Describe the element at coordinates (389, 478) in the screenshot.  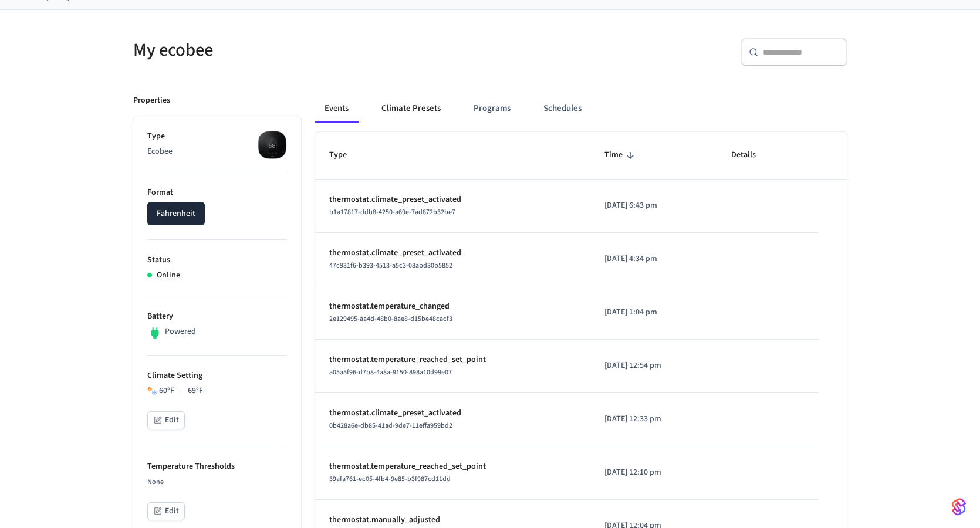
I see `span: 39afa761-ec05-4fb4-9e85-b3f987cd11dd` at that location.